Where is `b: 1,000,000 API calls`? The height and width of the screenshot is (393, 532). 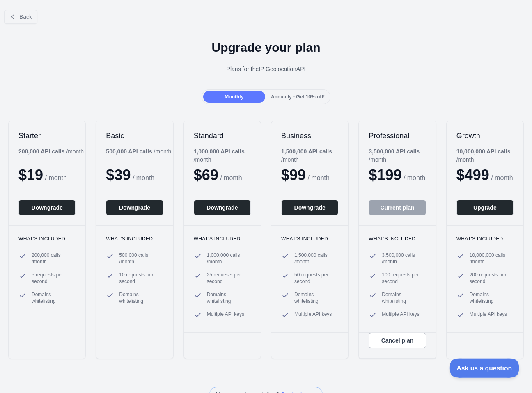 b: 1,000,000 API calls is located at coordinates (219, 151).